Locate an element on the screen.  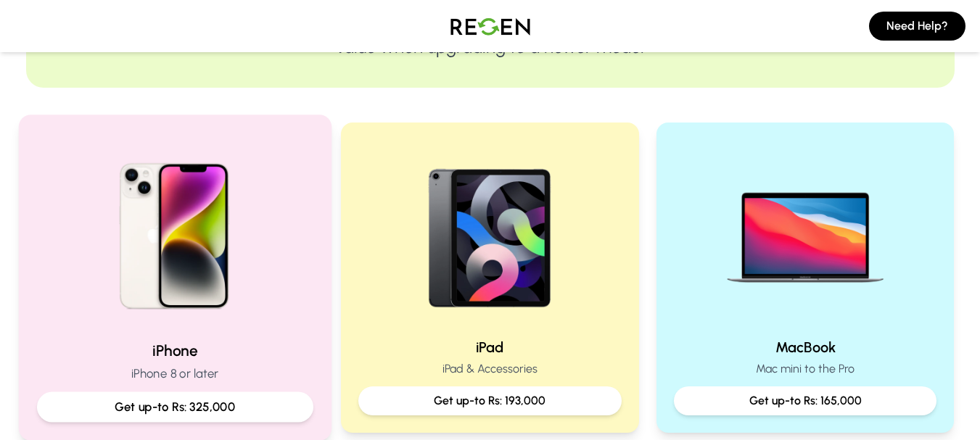
p: iPhone 8 or later is located at coordinates (174, 373).